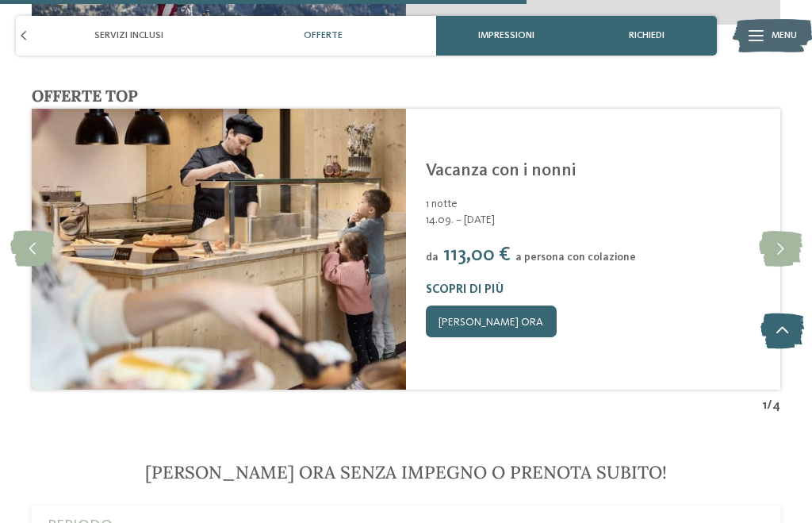 The width and height of the screenshot is (812, 523). I want to click on img: Vacanza con i nonni, so click(219, 249).